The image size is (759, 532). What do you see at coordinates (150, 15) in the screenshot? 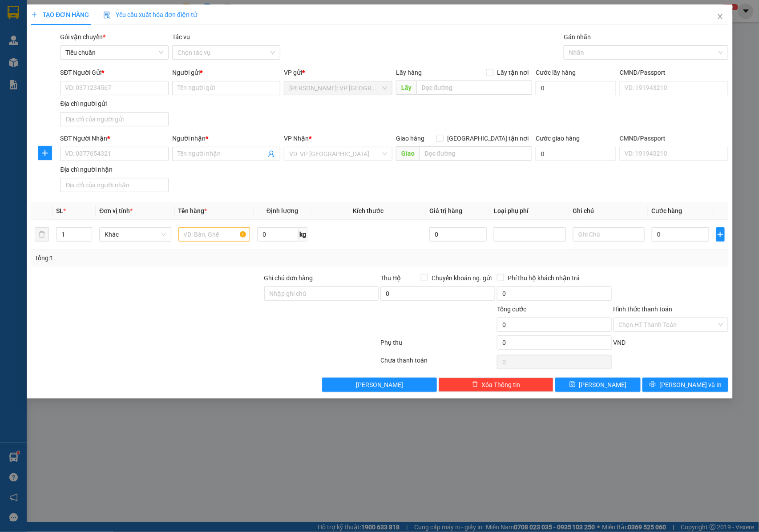
I see `span: Yêu cầu xuất hóa đơn điện tử` at bounding box center [150, 15].